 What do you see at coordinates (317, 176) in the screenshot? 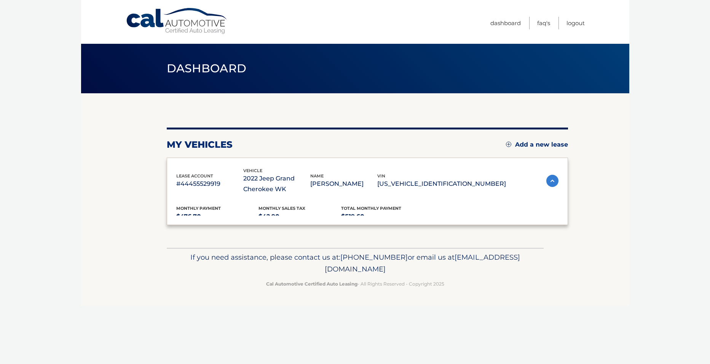
I see `span: name` at bounding box center [317, 176].